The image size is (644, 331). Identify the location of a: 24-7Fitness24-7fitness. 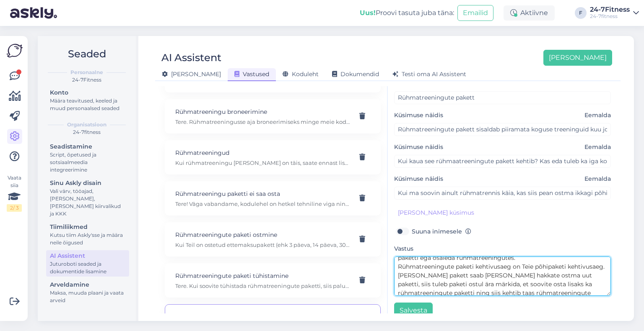
(614, 13).